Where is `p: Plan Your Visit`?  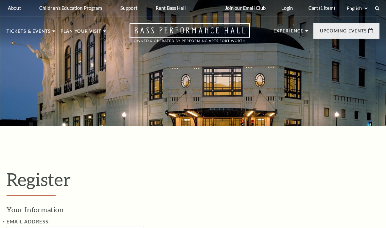
p: Plan Your Visit is located at coordinates (81, 33).